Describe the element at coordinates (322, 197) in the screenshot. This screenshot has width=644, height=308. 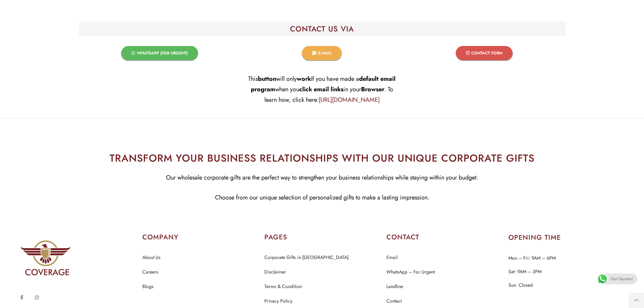
I see `p: Choose from our unique selection of personalized gifts to make a lasting impression.` at that location.